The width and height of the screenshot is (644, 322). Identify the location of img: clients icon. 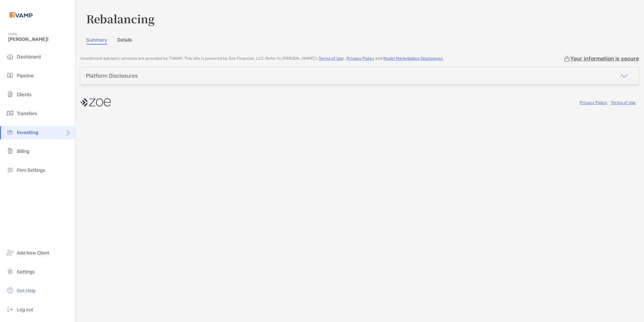
(10, 94).